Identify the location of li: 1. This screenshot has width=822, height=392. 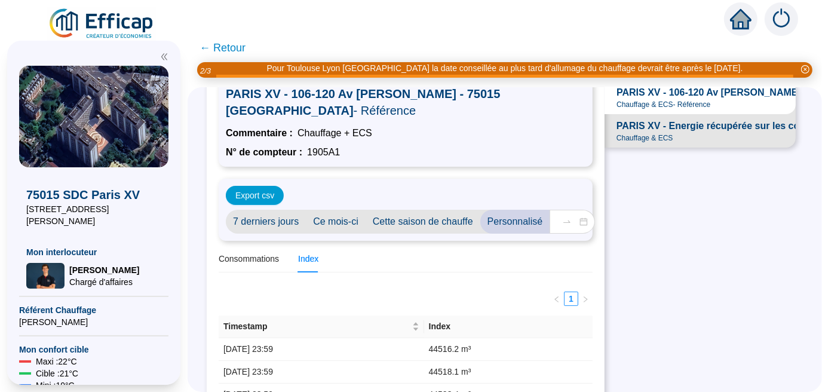
(571, 299).